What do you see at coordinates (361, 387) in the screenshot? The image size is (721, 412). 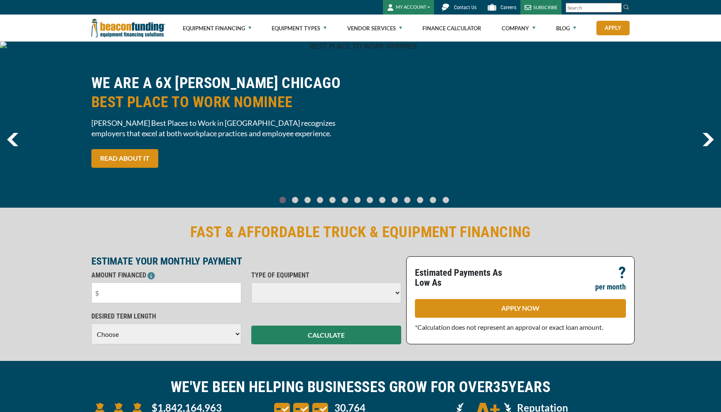 I see `h2: WE'VE BEEN HELPING BUSINESSES GROW FOR OVER YEARS` at bounding box center [361, 387].